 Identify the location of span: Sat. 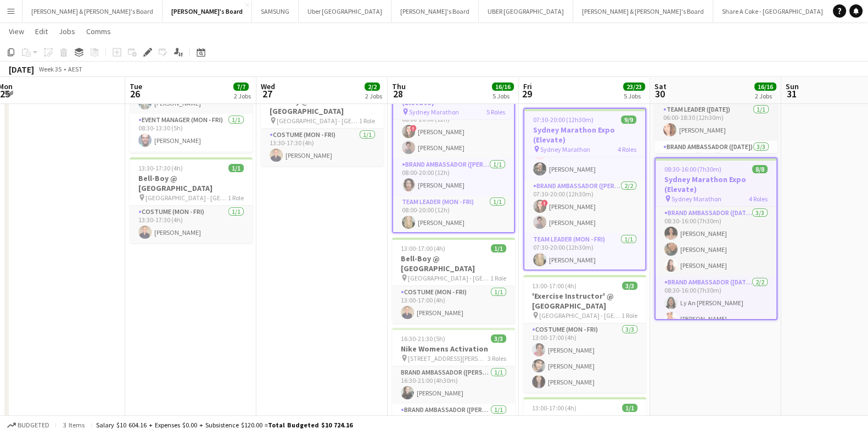
(660, 86).